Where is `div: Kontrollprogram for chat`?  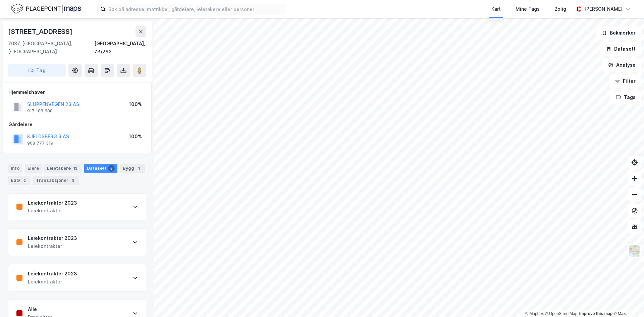 div: Kontrollprogram for chat is located at coordinates (627, 301).